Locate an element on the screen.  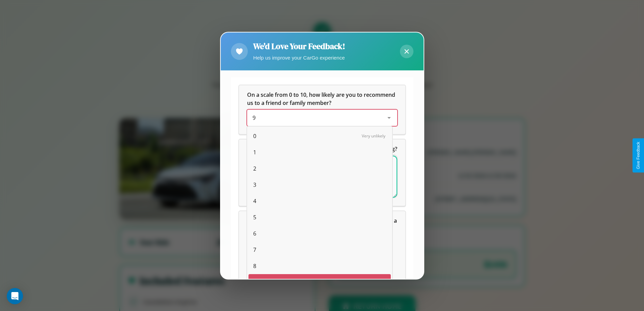
div: 8 is located at coordinates (320, 266).